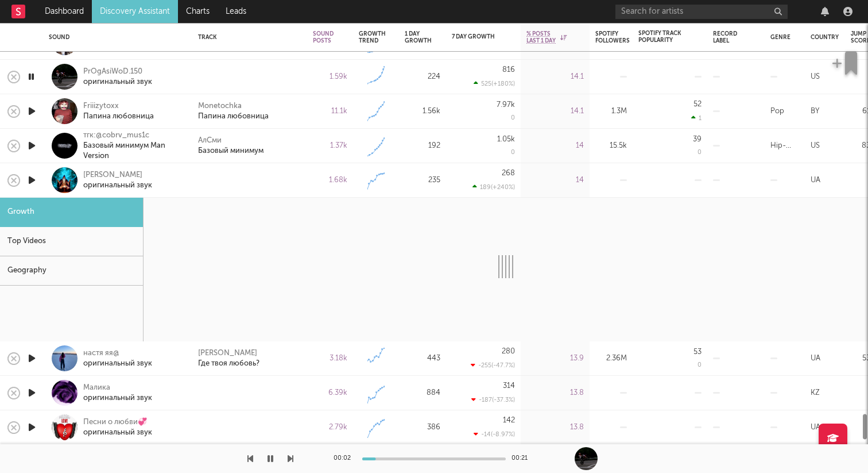 This screenshot has height=473, width=868. What do you see at coordinates (133, 146) in the screenshot?
I see `a: тгк:@cobrv_mus1cБазовый минимум Man Version` at bounding box center [133, 146].